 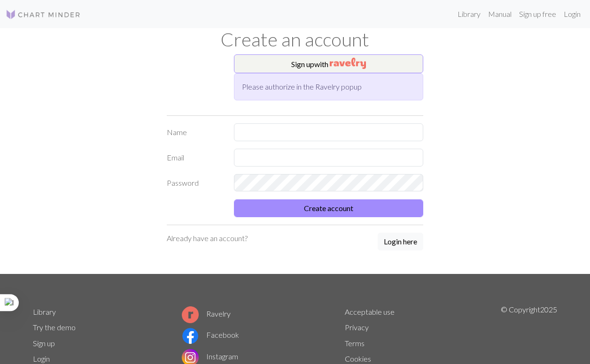 What do you see at coordinates (207, 313) in the screenshot?
I see `a: Ravelry` at bounding box center [207, 313].